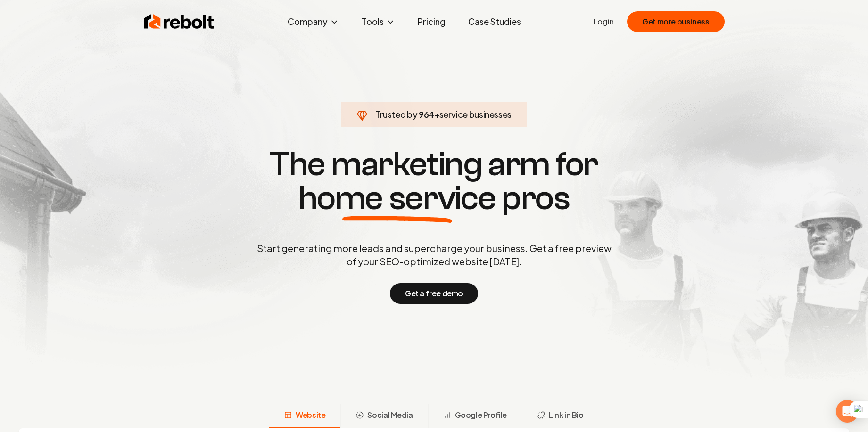 This screenshot has height=432, width=868. What do you see at coordinates (396, 114) in the screenshot?
I see `span: Trusted by` at bounding box center [396, 114].